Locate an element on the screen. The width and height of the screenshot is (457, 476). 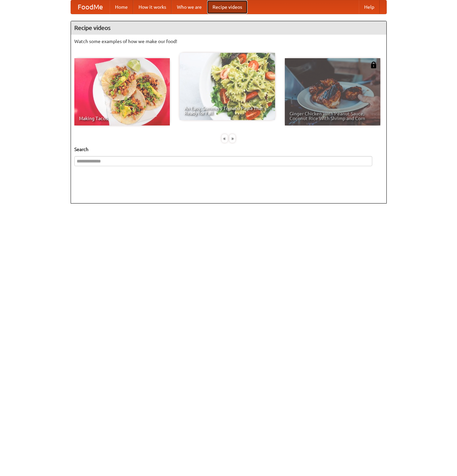
a: An Easy, Summery Tomato Pasta That's Ready for Fall is located at coordinates (227, 87).